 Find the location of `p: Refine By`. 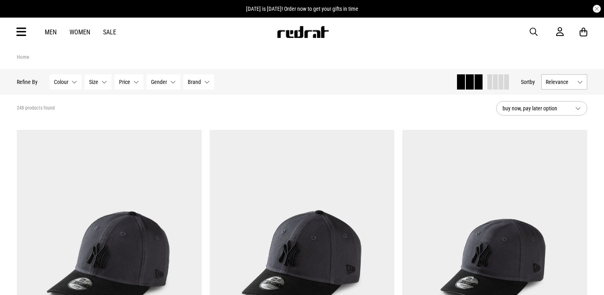

p: Refine By is located at coordinates (27, 82).